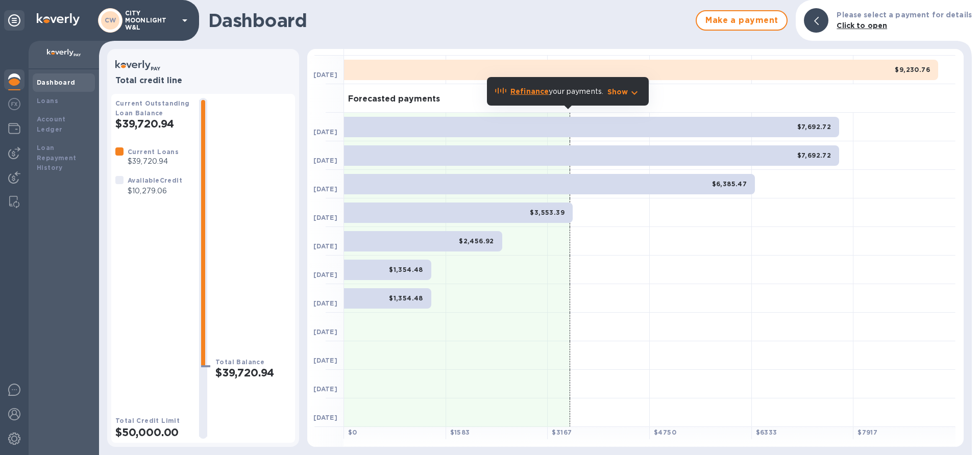  What do you see at coordinates (153, 108) in the screenshot?
I see `b: Current Outstanding Loan Balance` at bounding box center [153, 108].